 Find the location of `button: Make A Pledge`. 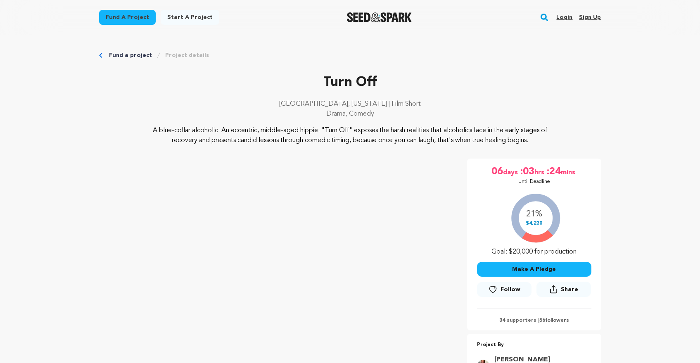

button: Make A Pledge is located at coordinates (534, 269).